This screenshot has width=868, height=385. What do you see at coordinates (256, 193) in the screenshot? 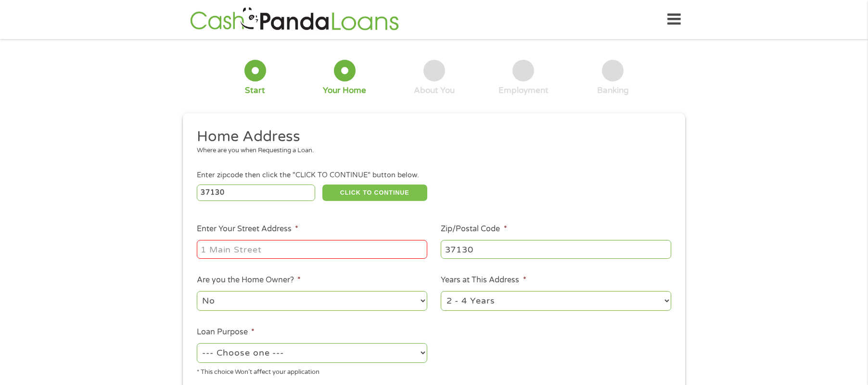
I see `input: Enter Zipcode (e.g 01510)` at bounding box center [256, 193].